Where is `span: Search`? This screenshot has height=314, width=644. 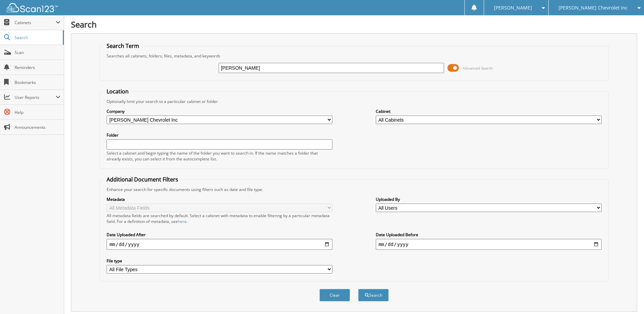 span: Search is located at coordinates (37, 38).